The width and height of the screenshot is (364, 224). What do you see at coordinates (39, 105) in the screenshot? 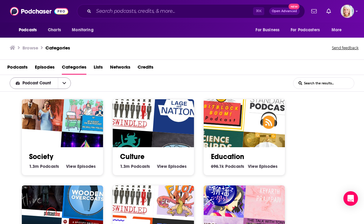
I see `div: Your Mom & Dad` at bounding box center [39, 105].